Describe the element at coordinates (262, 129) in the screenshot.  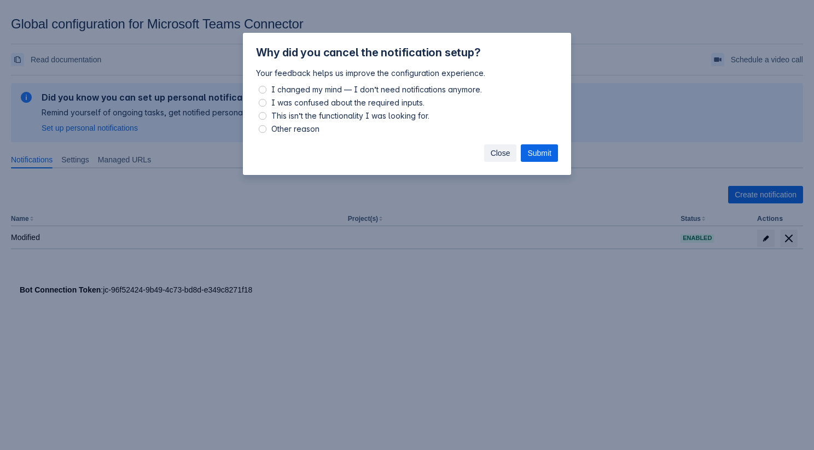
I see `input: Other reason` at that location.